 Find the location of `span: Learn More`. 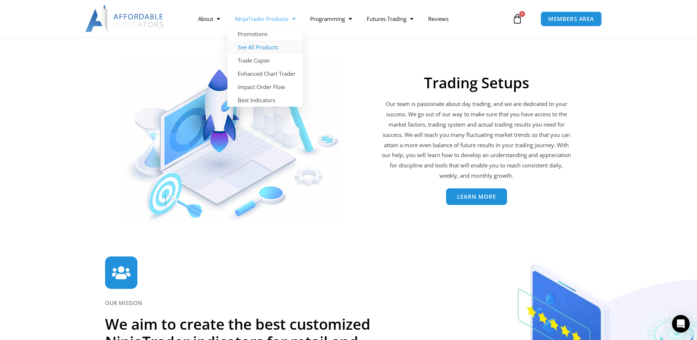

span: Learn More is located at coordinates (477, 196).